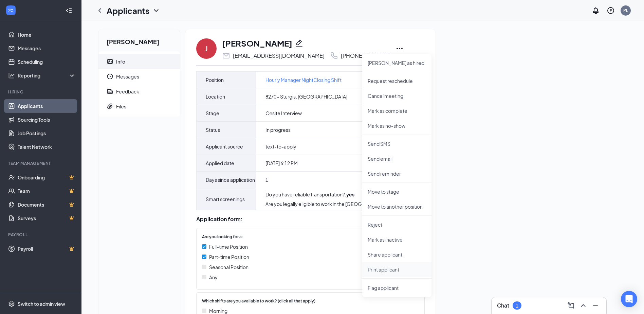 The image size is (644, 314). Describe the element at coordinates (156, 10) in the screenshot. I see `svg: ChevronDown` at that location.